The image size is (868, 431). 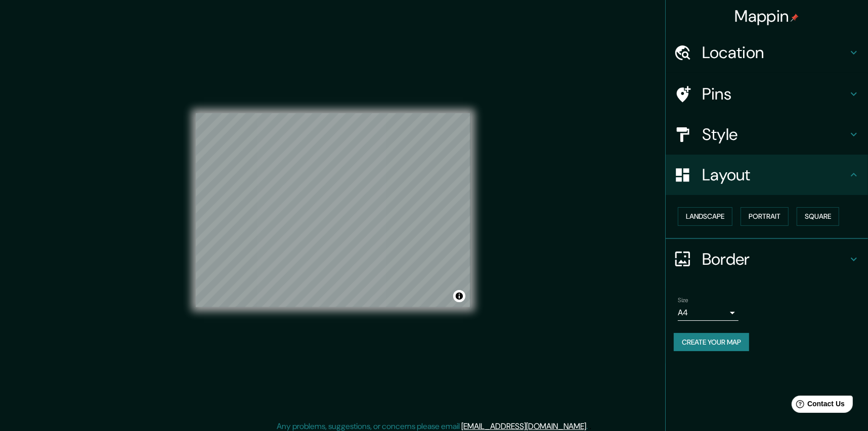 What do you see at coordinates (708, 313) in the screenshot?
I see `div: A4` at bounding box center [708, 313].